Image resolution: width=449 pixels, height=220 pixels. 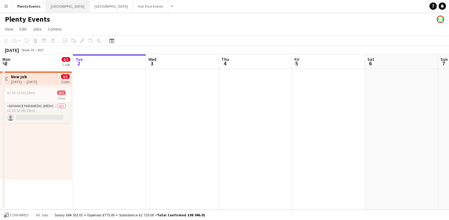 I want to click on span: 12:15-12:30 (15m), so click(x=21, y=92).